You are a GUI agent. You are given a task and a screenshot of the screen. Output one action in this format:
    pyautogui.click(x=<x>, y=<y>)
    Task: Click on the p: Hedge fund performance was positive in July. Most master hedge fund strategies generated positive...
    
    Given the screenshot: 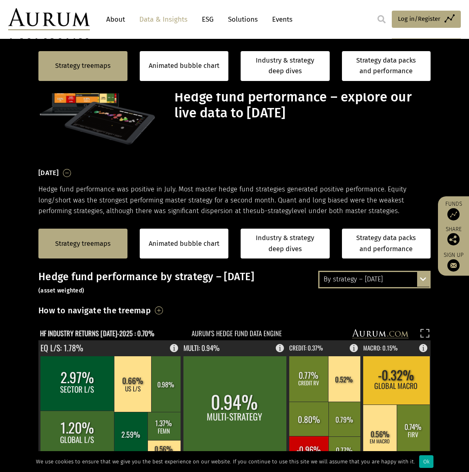 What is the action you would take?
    pyautogui.click(x=235, y=200)
    